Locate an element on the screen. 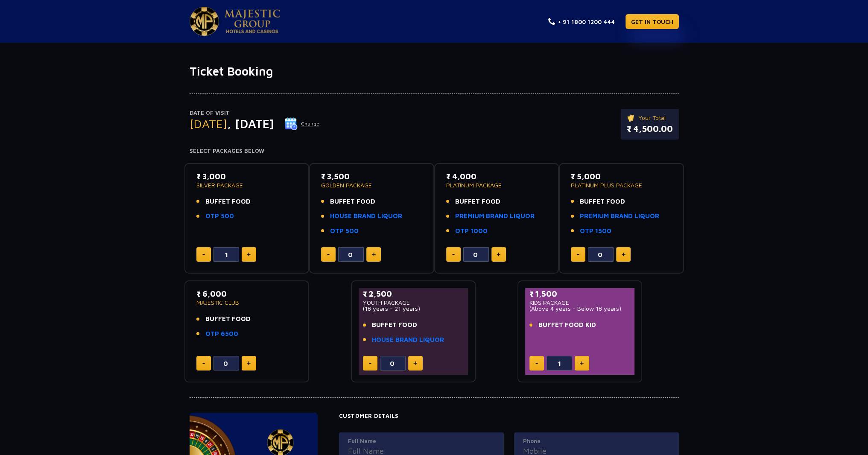 This screenshot has width=868, height=455. button: Change is located at coordinates (302, 123).